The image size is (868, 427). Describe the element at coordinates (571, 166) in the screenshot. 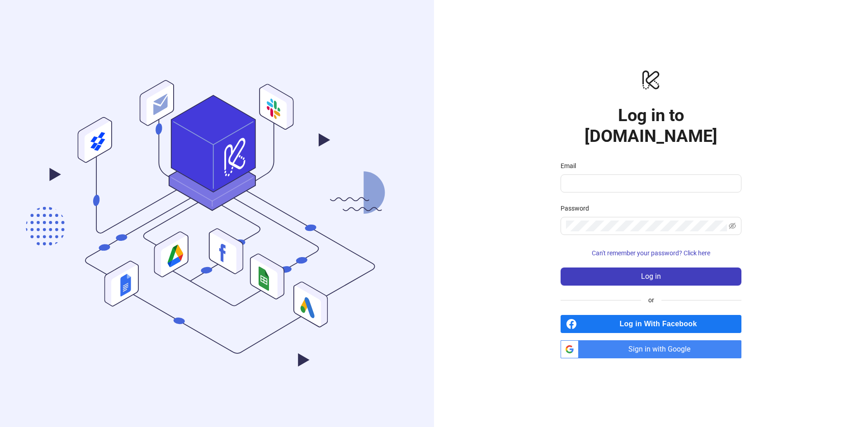

I see `label: Email` at that location.